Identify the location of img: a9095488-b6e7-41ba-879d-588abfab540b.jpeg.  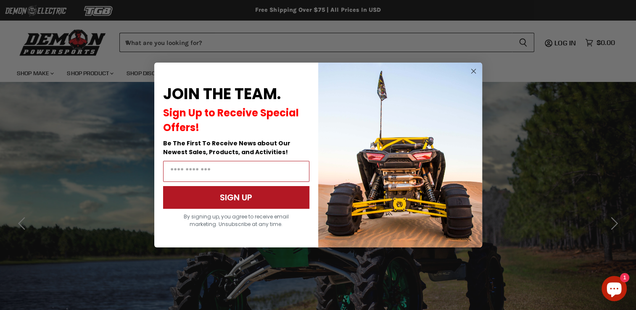
(400, 155).